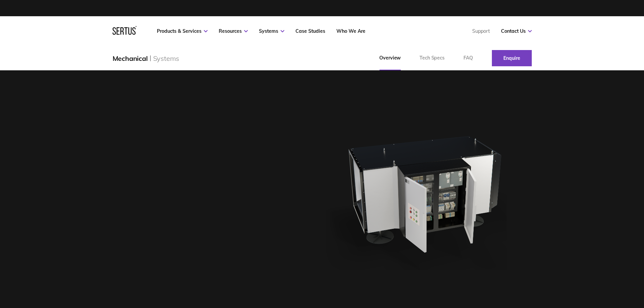 This screenshot has height=308, width=644. I want to click on a: Case Studies, so click(310, 31).